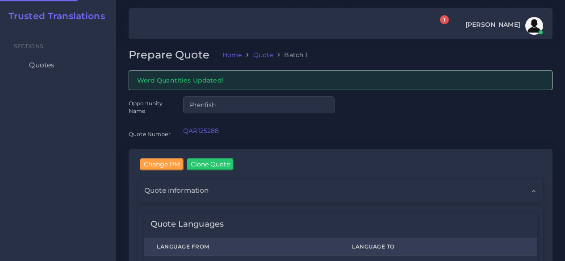 Image resolution: width=565 pixels, height=261 pixels. I want to click on span: Sections, so click(29, 46).